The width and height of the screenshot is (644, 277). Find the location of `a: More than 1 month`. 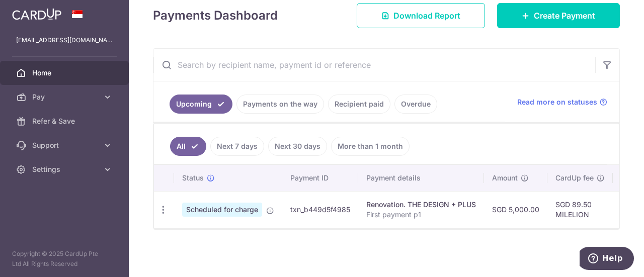

a: More than 1 month is located at coordinates (370, 146).